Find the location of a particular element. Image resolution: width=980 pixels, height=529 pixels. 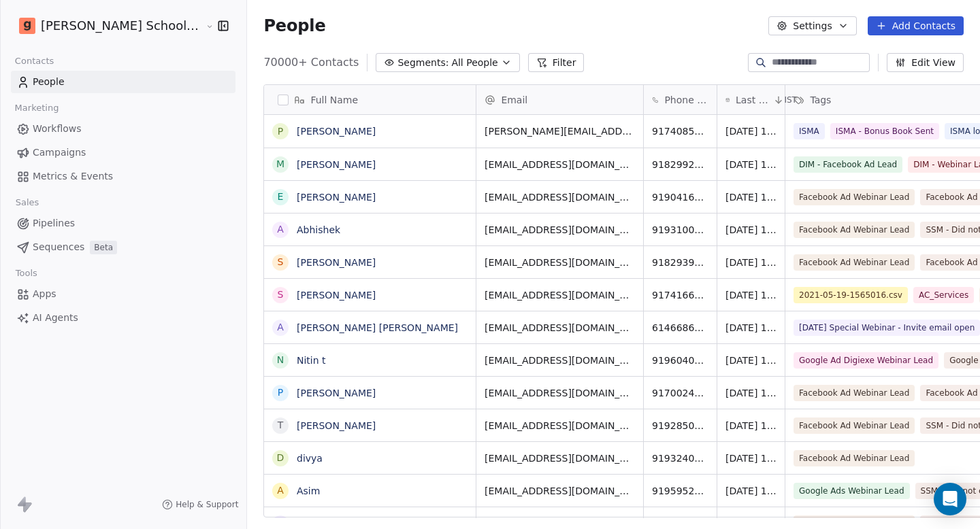

button: Add Contacts is located at coordinates (915, 26).